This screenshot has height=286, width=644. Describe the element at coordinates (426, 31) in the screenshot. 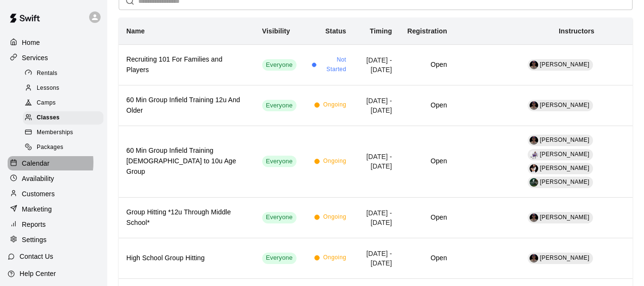

I see `b: Registration` at that location.